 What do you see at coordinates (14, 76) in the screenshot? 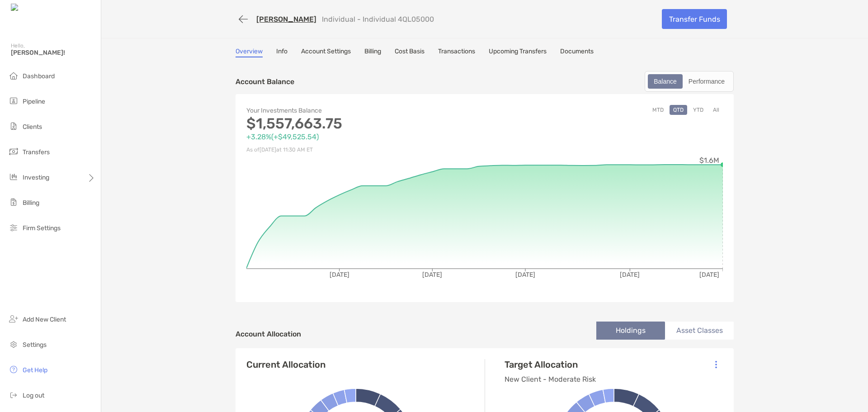
I see `img: dashboard icon` at bounding box center [14, 76].